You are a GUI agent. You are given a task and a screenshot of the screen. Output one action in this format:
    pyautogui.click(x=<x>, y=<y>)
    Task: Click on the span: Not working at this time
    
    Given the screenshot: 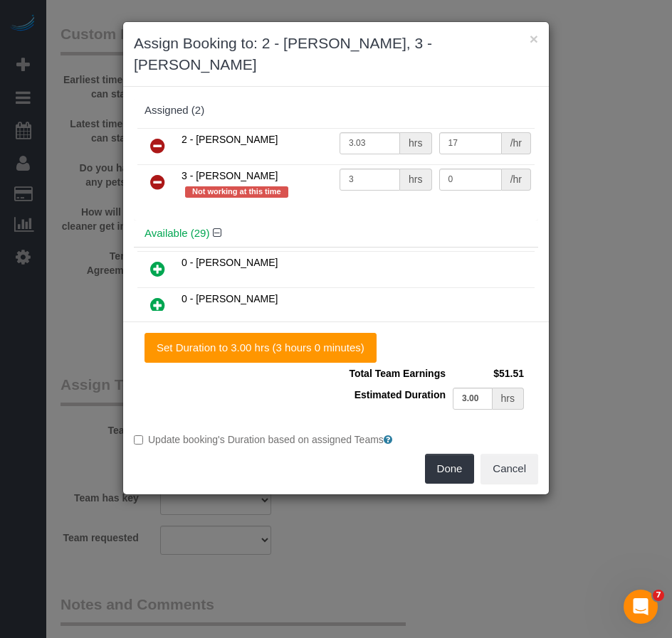 What is the action you would take?
    pyautogui.click(x=236, y=192)
    